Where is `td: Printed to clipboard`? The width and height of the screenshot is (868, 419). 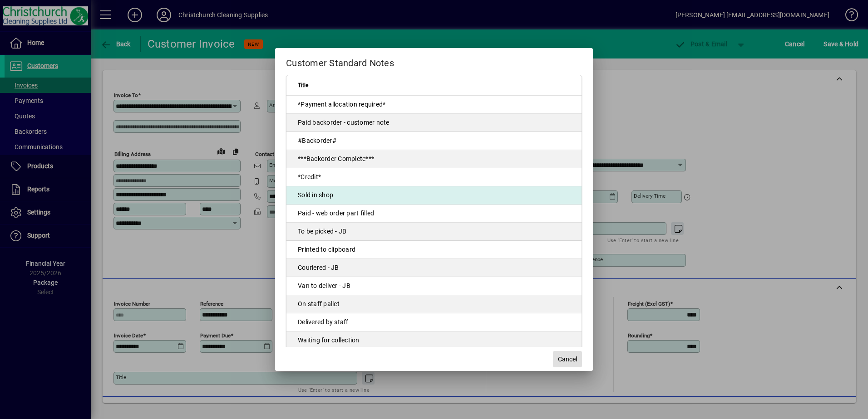 td: Printed to clipboard is located at coordinates (434, 250).